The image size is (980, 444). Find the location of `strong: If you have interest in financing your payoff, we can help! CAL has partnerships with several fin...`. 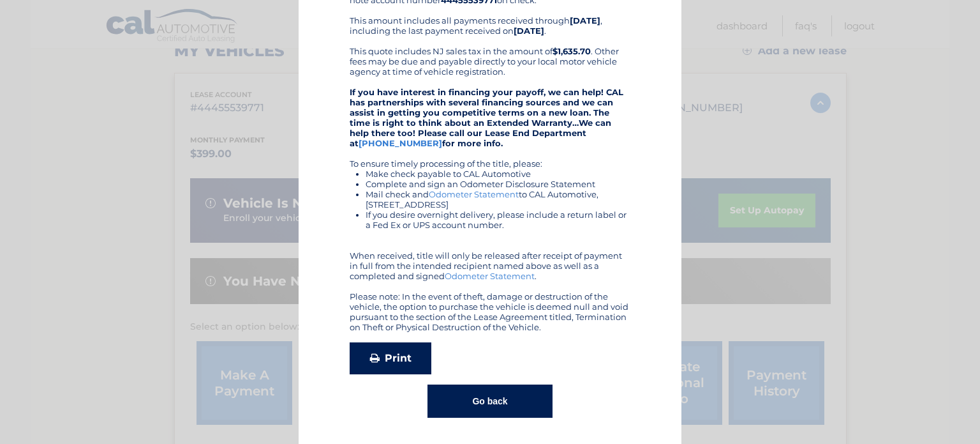

strong: If you have interest in financing your payoff, we can help! CAL has partnerships with several fin... is located at coordinates (486, 117).